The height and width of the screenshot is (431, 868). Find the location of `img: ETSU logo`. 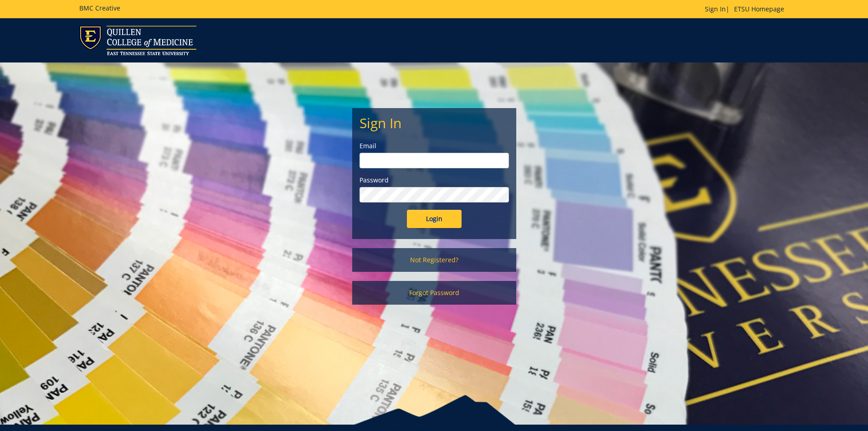

img: ETSU logo is located at coordinates (137, 40).